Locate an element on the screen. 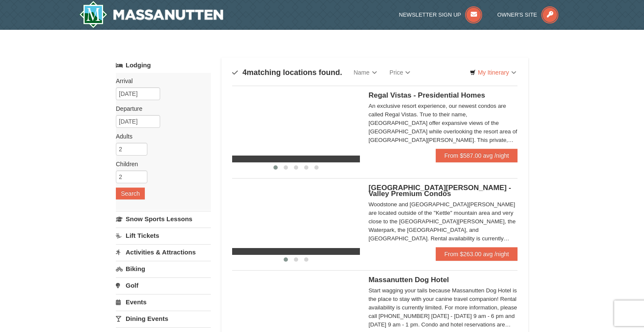  span: Owner's Site is located at coordinates (518, 14).